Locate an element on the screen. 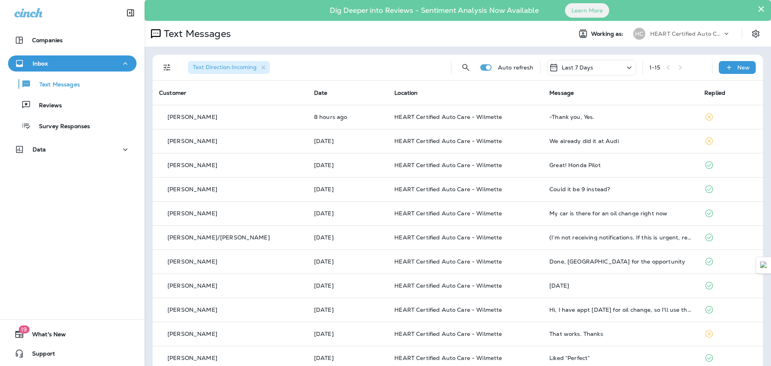 Image resolution: width=771 pixels, height=366 pixels. button: Support is located at coordinates (72, 353).